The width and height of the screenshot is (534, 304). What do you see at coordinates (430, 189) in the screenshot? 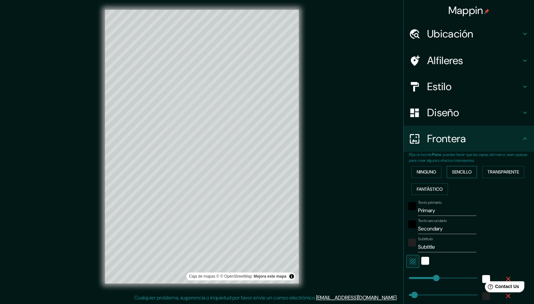
I see `button: Fantástico` at bounding box center [430, 189].